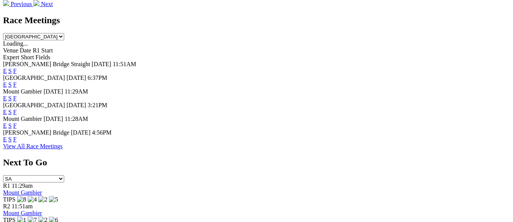 This screenshot has height=222, width=513. Describe the element at coordinates (6, 185) in the screenshot. I see `span: R1` at that location.